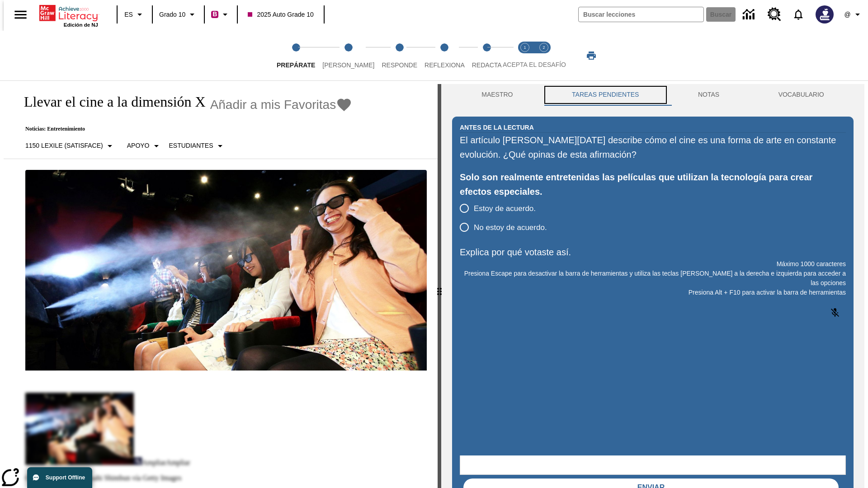 Image resolution: width=868 pixels, height=488 pixels. I want to click on a: Notificaciones, so click(799, 14).